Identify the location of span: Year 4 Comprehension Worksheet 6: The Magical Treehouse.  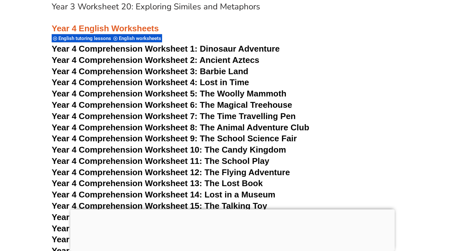
(172, 105).